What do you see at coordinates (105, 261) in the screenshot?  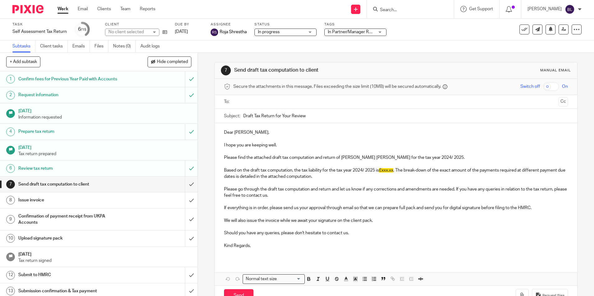 I see `p: Tax return signed` at bounding box center [105, 261].